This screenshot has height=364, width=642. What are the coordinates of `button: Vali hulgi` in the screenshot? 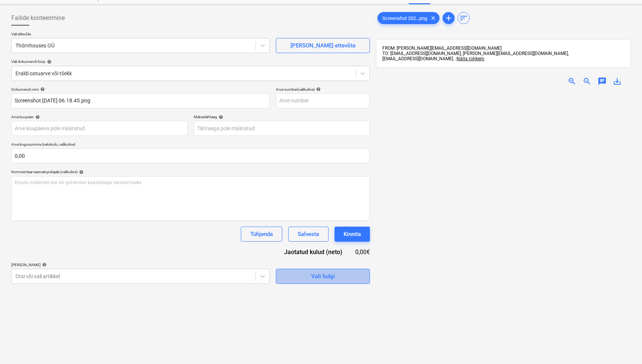 It's located at (323, 276).